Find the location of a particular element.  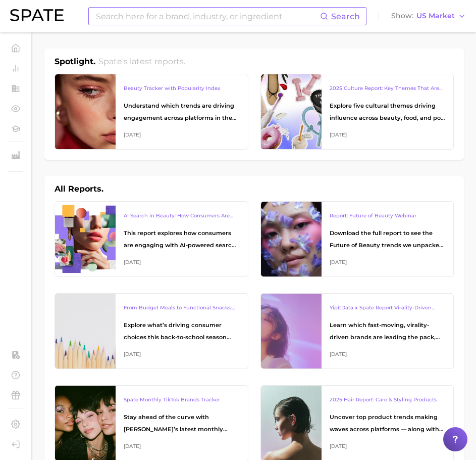

div: From Budget Meals to Functional Snacks: Food & Beverage Trends Shaping Consumer Behavior This Sch... is located at coordinates (182, 308).